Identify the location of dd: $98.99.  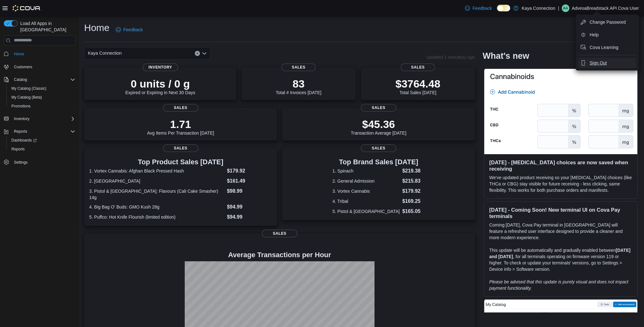
(249, 191).